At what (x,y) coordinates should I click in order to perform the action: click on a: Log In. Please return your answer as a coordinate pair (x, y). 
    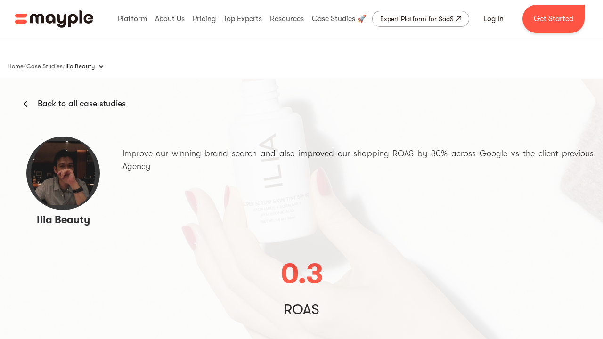
    Looking at the image, I should click on (494, 19).